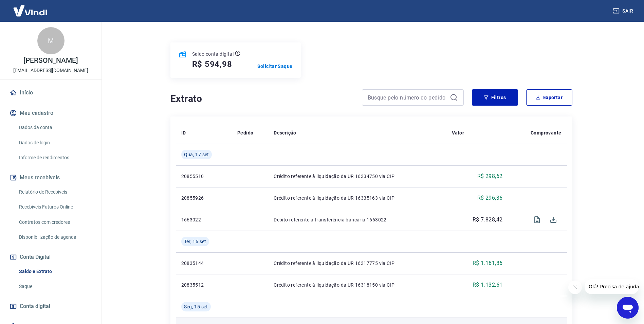 Image resolution: width=644 pixels, height=324 pixels. Describe the element at coordinates (407, 98) in the screenshot. I see `input: Busque pelo número do pedido` at that location.